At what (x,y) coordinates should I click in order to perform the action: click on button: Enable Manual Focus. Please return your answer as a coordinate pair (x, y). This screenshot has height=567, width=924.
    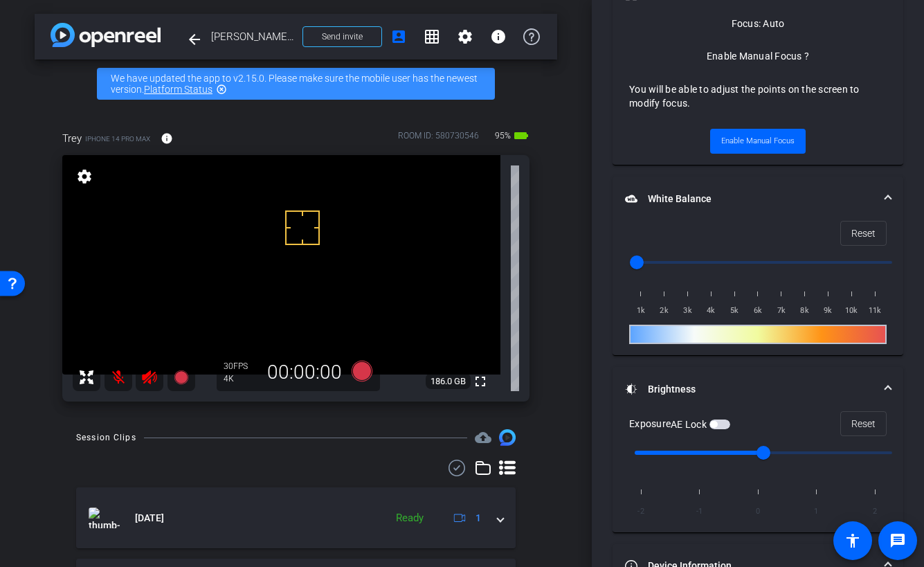
    Looking at the image, I should click on (758, 141).